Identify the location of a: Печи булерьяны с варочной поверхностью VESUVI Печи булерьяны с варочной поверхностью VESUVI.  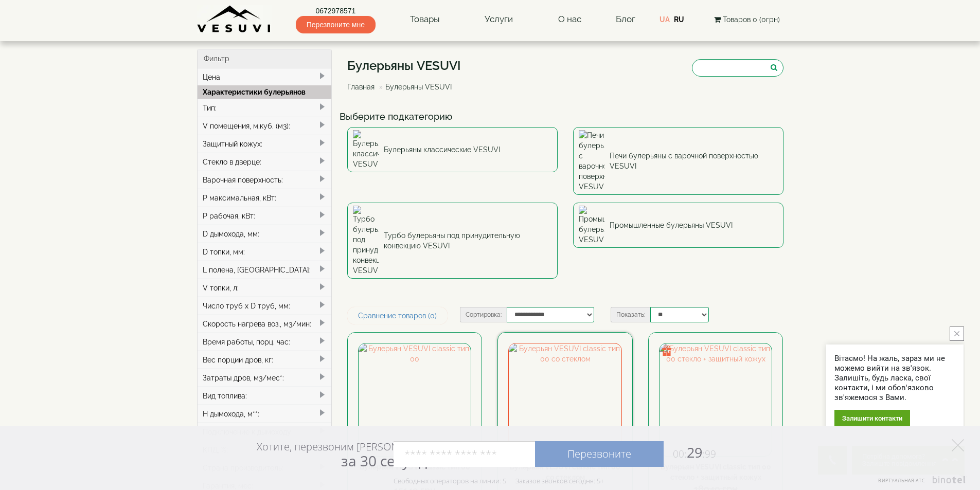
(678, 161).